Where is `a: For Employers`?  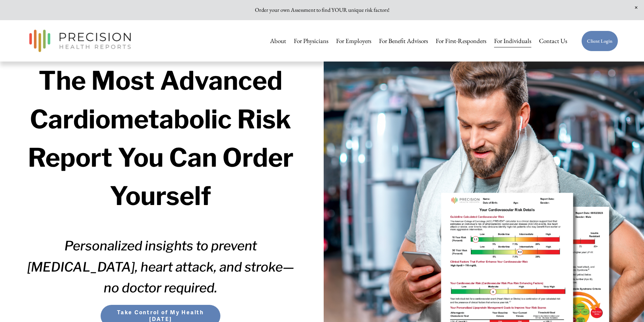
a: For Employers is located at coordinates (353, 41).